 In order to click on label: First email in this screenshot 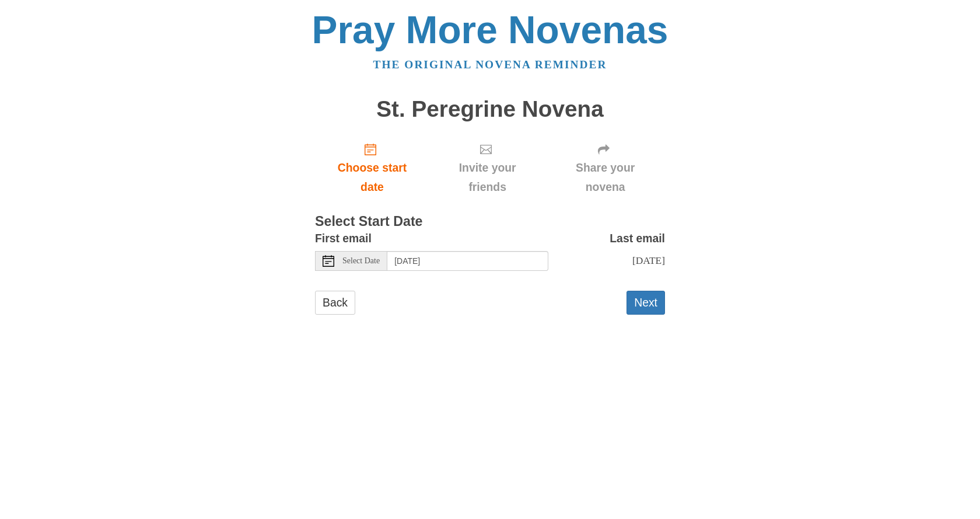, I will do `click(343, 238)`.